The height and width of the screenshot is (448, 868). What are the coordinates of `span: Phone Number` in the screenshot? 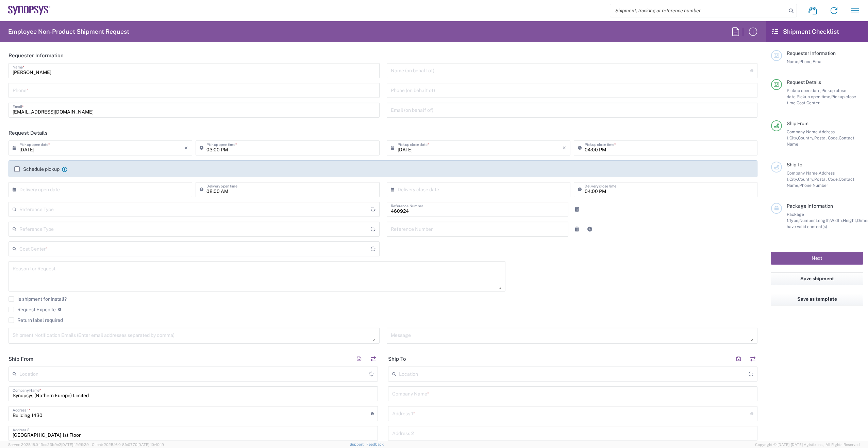 It's located at (814, 185).